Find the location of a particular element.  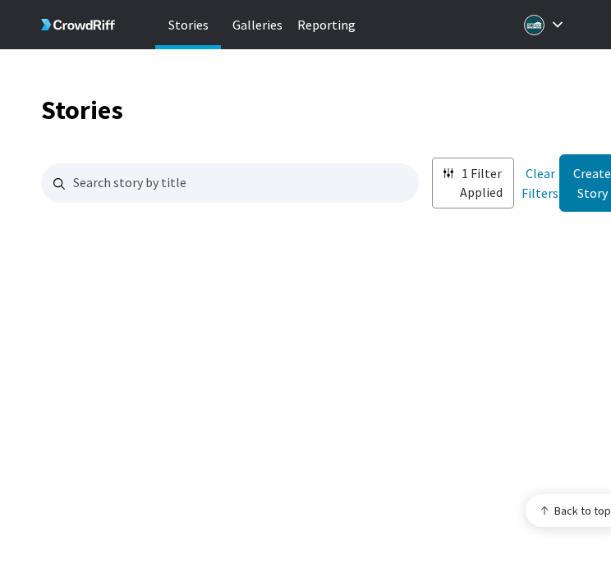

input: Search for stories by name. Press enter to submit. is located at coordinates (230, 183).